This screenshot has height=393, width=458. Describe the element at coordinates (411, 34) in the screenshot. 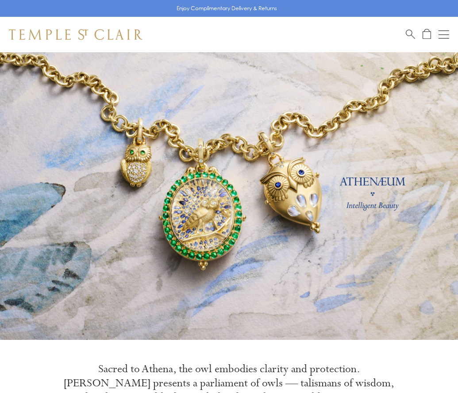

I see `a: Search` at that location.